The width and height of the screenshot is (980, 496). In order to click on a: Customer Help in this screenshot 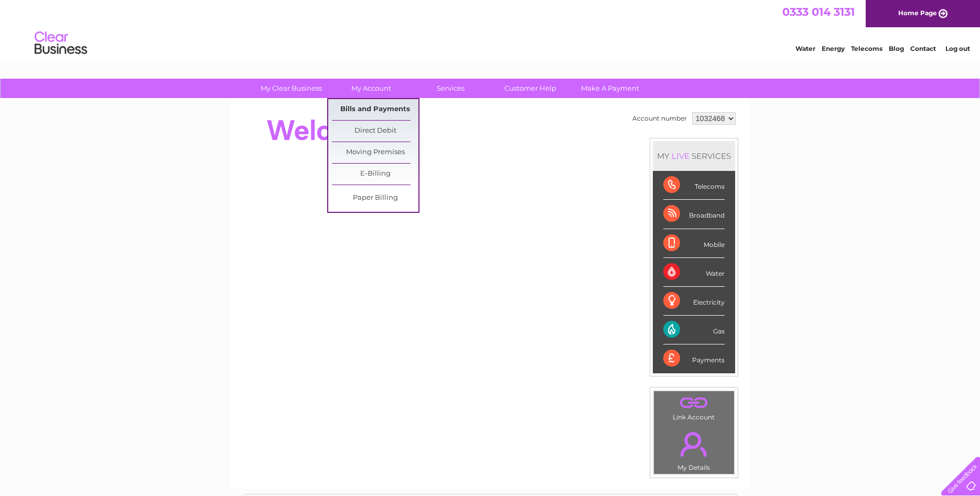, I will do `click(530, 88)`.